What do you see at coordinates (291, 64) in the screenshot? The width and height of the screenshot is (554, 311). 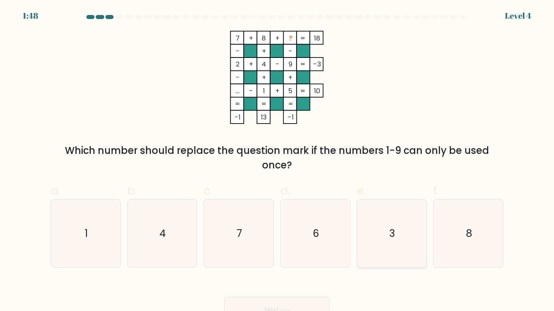 I see `tspan: 9` at bounding box center [291, 64].